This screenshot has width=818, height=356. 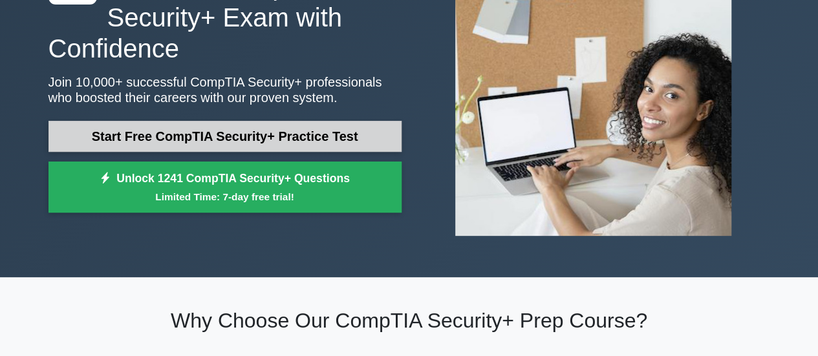 What do you see at coordinates (225, 197) in the screenshot?
I see `small: Limited Time: 7-day free trial!` at bounding box center [225, 197].